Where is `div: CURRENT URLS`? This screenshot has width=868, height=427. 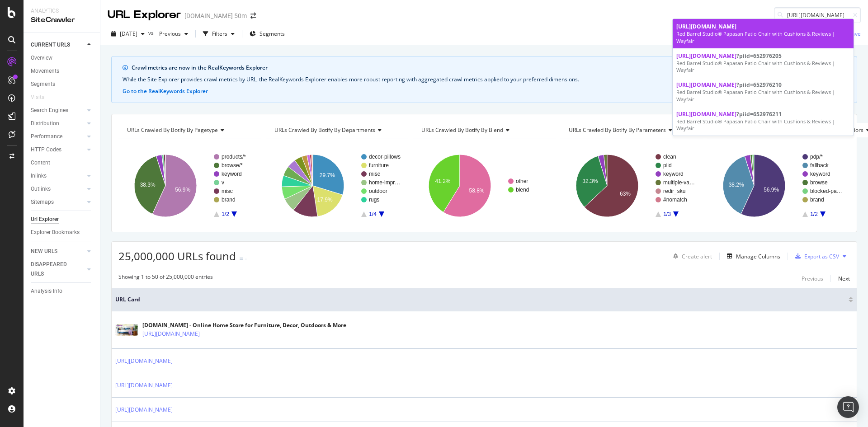 div: CURRENT URLS is located at coordinates (50, 45).